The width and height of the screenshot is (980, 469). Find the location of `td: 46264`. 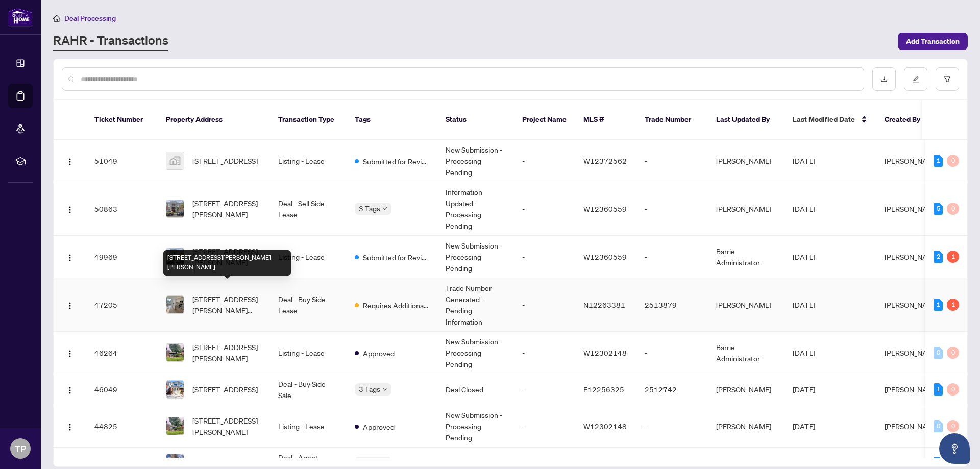

td: 46264 is located at coordinates (122, 353).